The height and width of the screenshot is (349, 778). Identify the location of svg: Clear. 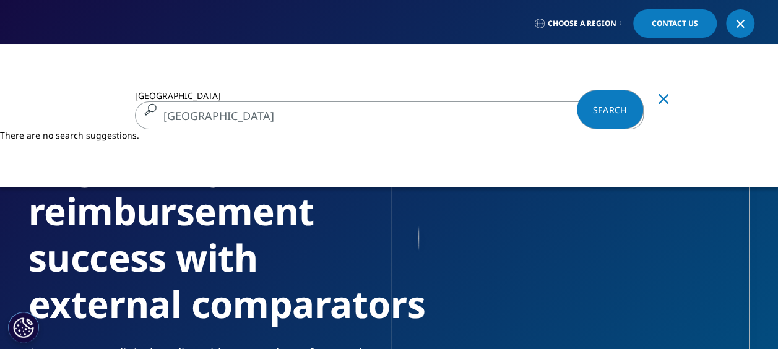
(663, 99).